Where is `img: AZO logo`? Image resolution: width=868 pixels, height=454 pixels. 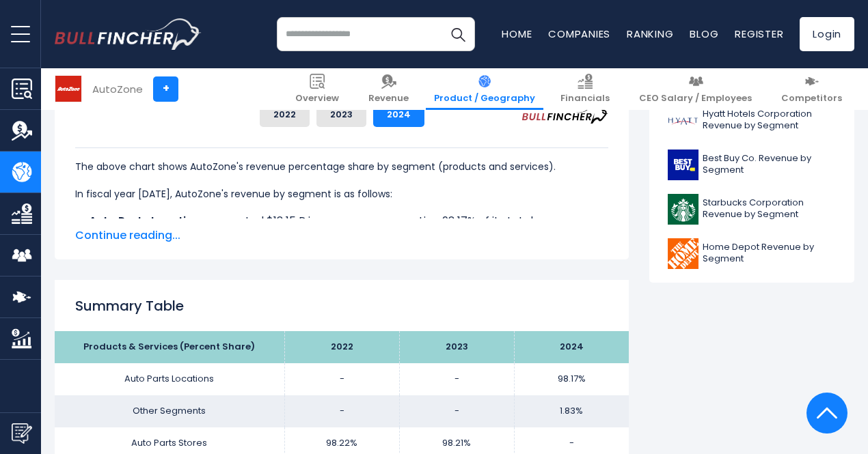
img: AZO logo is located at coordinates (69, 89).